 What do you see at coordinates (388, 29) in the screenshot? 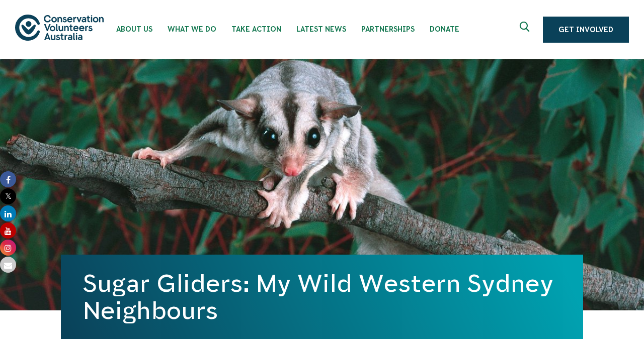
I see `span: Partnerships` at bounding box center [388, 29].